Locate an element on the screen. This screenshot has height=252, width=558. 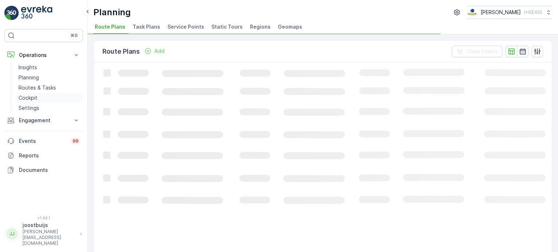
a: Planning is located at coordinates (49, 78).